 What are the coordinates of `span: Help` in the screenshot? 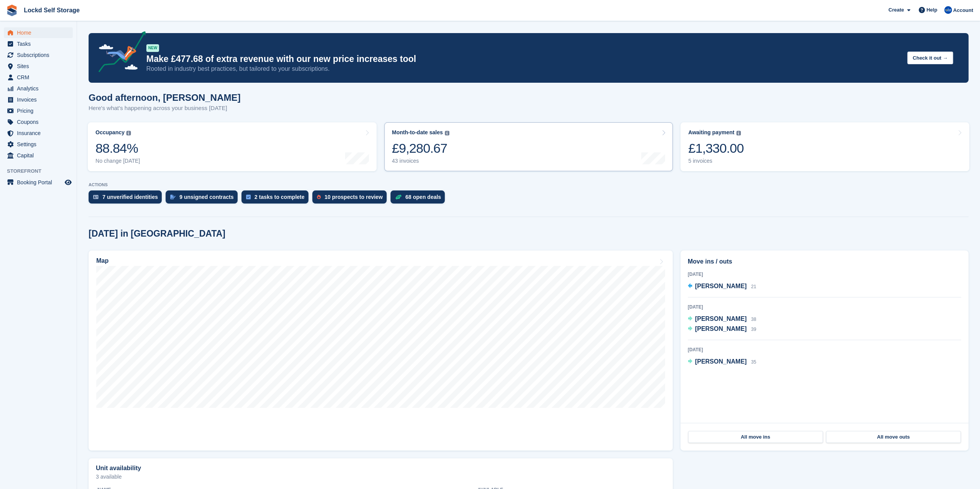 It's located at (932, 10).